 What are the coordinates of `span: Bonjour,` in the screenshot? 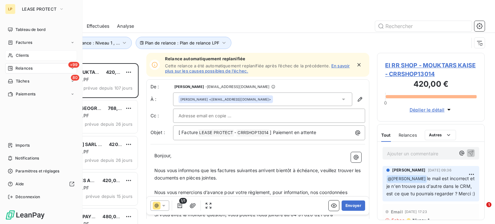 It's located at (163, 155).